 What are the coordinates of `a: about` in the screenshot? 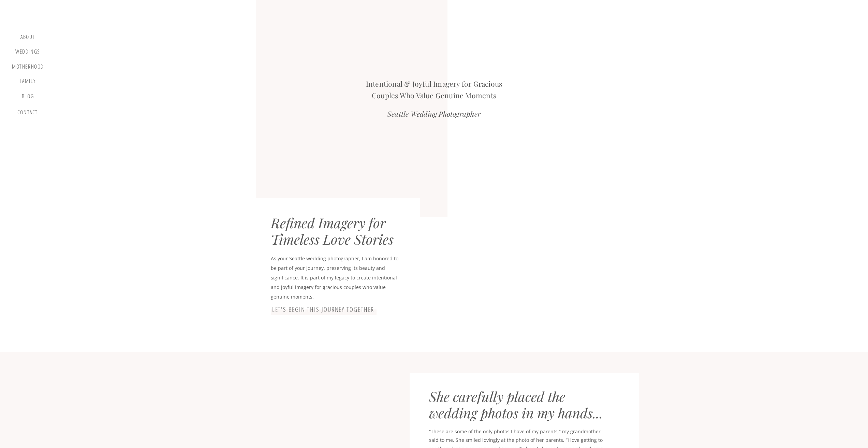 It's located at (28, 38).